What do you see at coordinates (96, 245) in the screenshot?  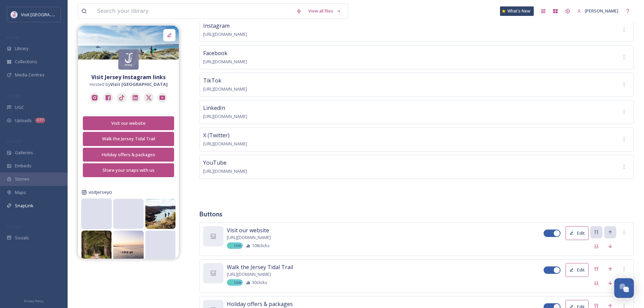 I see `img: 560699931_18525445567056563_5522017182136521601_n.jpg` at bounding box center [96, 245].